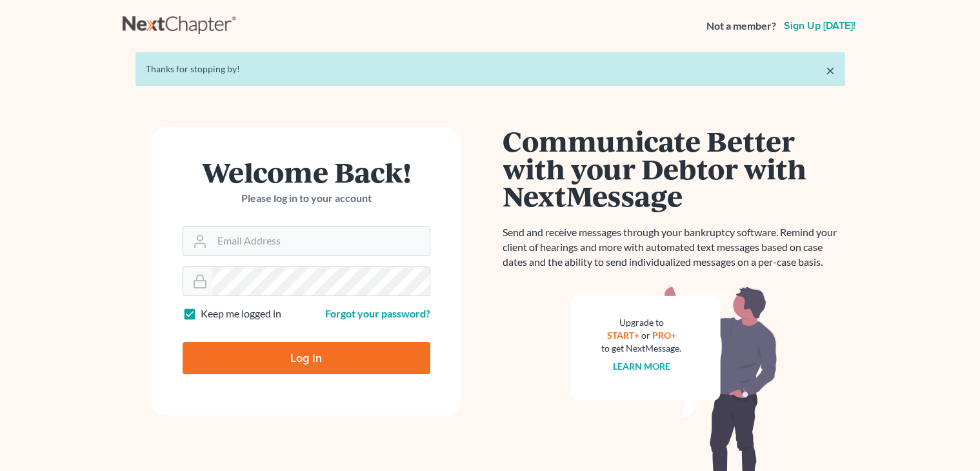 This screenshot has height=471, width=980. Describe the element at coordinates (307, 198) in the screenshot. I see `p: Please log in to your account` at that location.